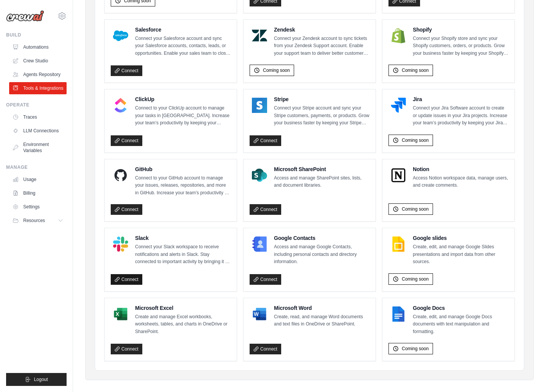  What do you see at coordinates (183, 169) in the screenshot?
I see `h4: GitHub` at bounding box center [183, 169].